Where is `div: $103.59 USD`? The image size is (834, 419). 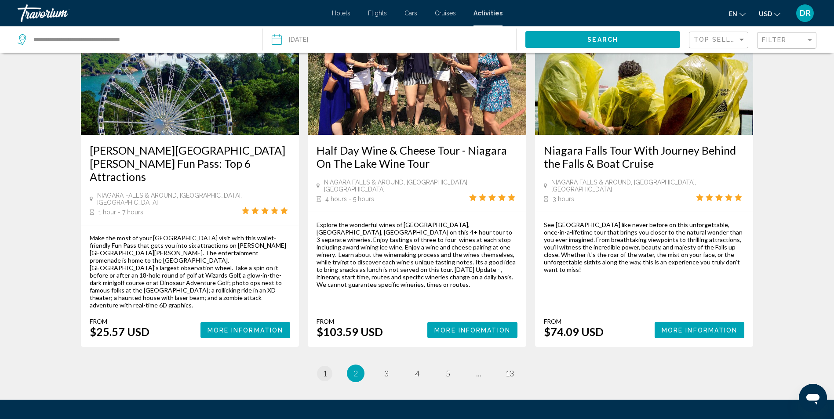
div: $103.59 USD is located at coordinates (349, 332).